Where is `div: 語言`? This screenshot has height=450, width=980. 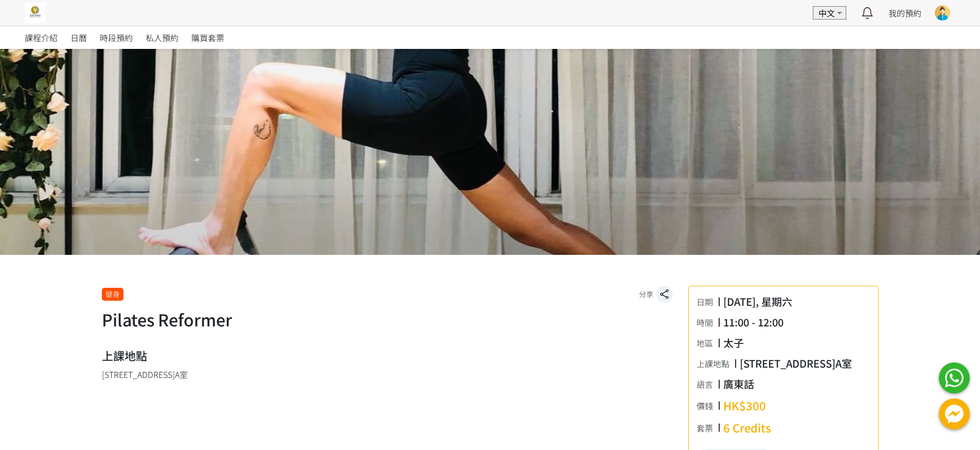 div: 語言 is located at coordinates (708, 384).